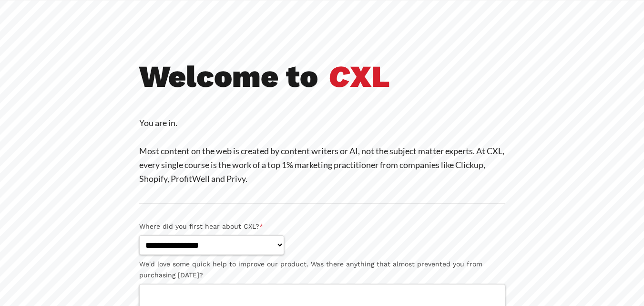 This screenshot has width=644, height=306. Describe the element at coordinates (322, 226) in the screenshot. I see `label: Where did you first hear about CXL?` at that location.